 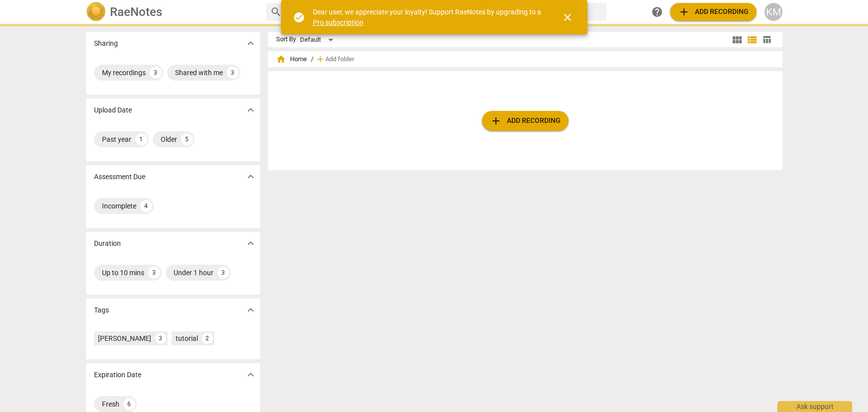 I want to click on button: List view, so click(x=753, y=40).